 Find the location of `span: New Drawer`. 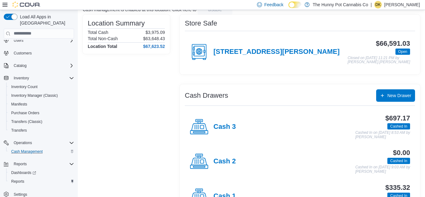

span: New Drawer is located at coordinates (399, 96).